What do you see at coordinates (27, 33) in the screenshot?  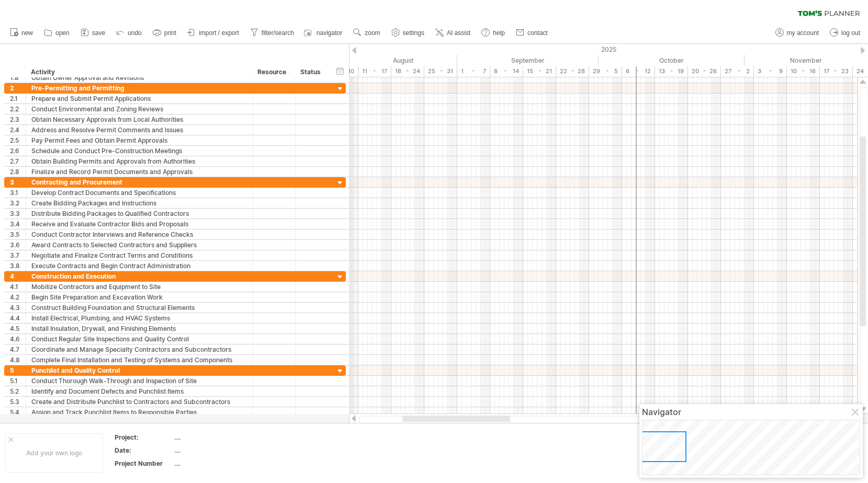 I see `span: new` at bounding box center [27, 33].